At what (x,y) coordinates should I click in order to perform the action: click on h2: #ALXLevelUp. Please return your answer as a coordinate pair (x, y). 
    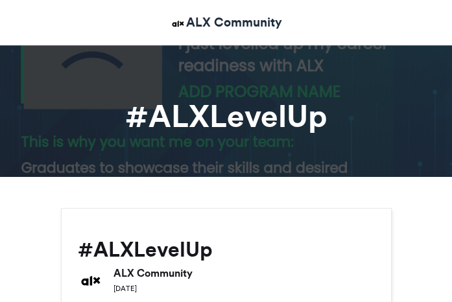
    Looking at the image, I should click on (226, 250).